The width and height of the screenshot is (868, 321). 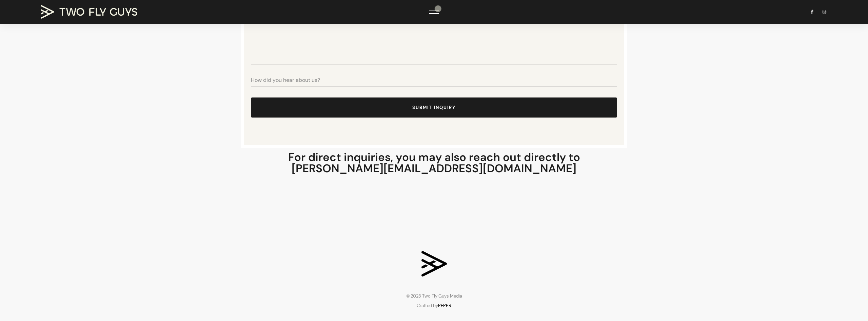 What do you see at coordinates (434, 301) in the screenshot?
I see `small: © 2023 Two Fly Guys Media Crafted by` at bounding box center [434, 301].